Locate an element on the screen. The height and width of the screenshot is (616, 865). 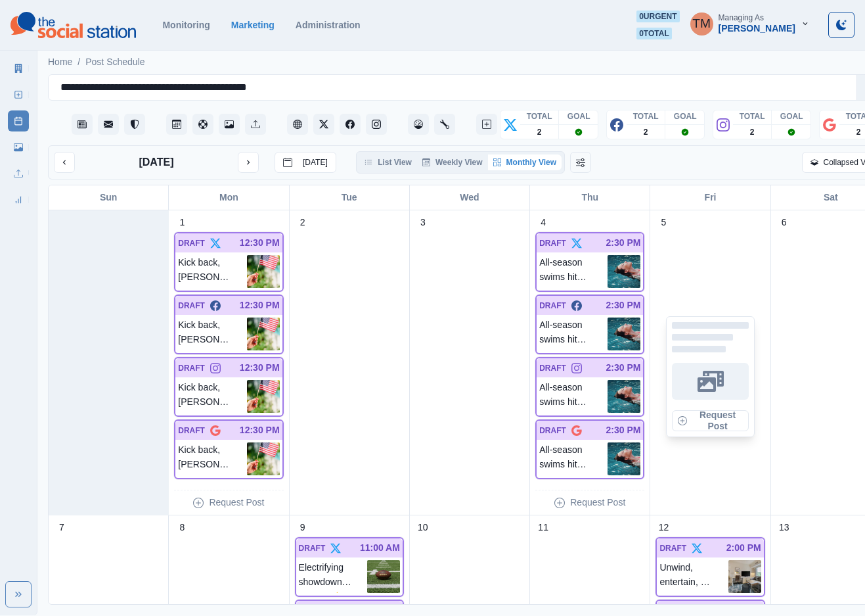
button: go to today is located at coordinates (306, 162).